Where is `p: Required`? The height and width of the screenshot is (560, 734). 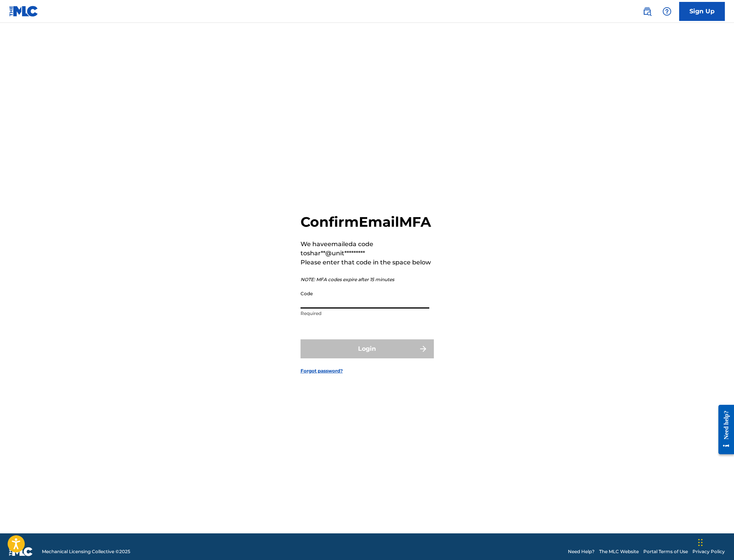
p: Required is located at coordinates (365, 314).